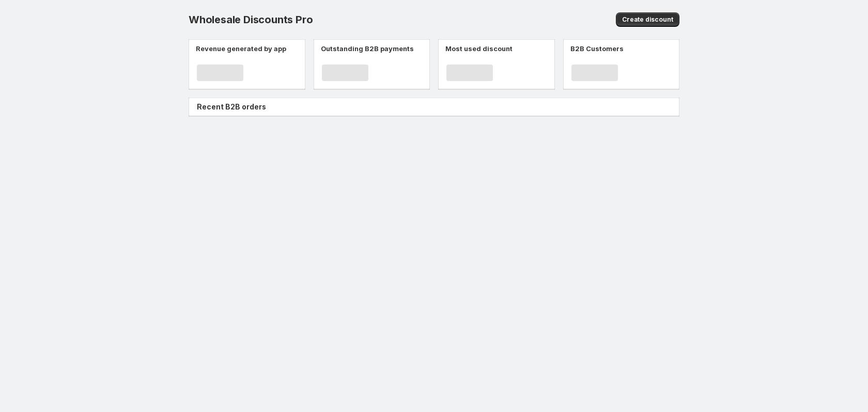 The height and width of the screenshot is (412, 868). Describe the element at coordinates (368, 48) in the screenshot. I see `p: Outstanding B2B payments` at that location.